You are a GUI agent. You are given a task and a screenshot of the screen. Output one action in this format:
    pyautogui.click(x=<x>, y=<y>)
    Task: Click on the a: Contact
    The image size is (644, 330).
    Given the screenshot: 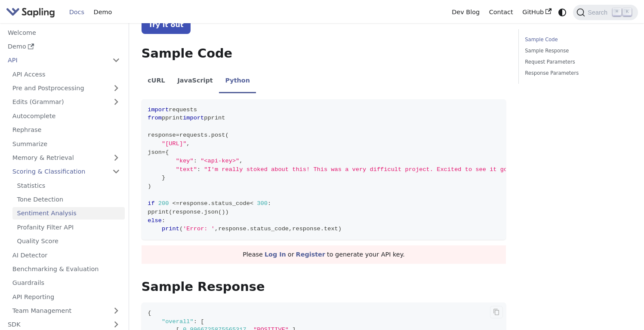 What is the action you would take?
    pyautogui.click(x=501, y=12)
    